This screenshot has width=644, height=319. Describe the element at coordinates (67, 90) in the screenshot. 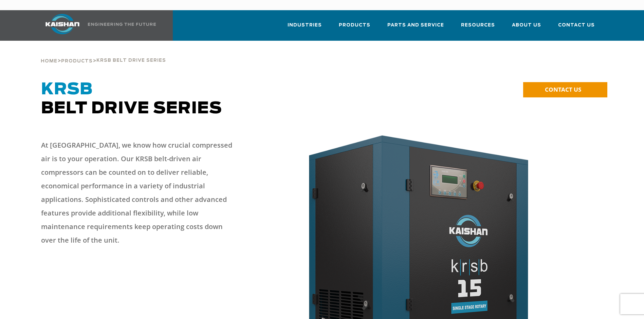

I see `span: KRSB` at that location.